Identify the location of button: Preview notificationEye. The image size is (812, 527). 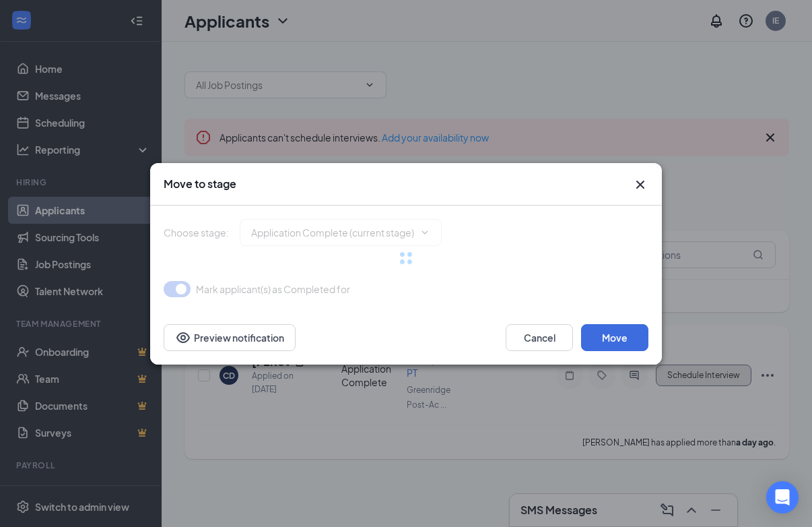
(230, 338).